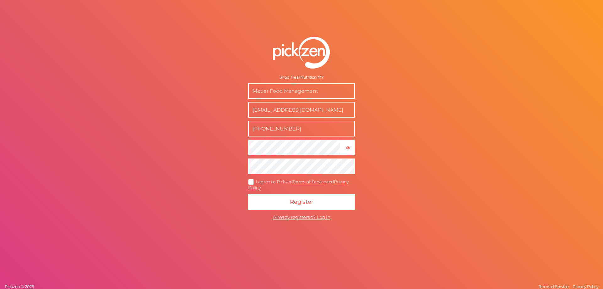 This screenshot has height=289, width=603. Describe the element at coordinates (302, 110) in the screenshot. I see `input: Business e-mail` at that location.